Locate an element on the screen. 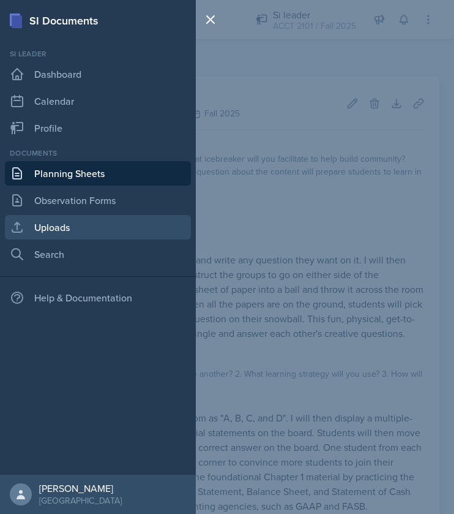 Image resolution: width=454 pixels, height=514 pixels. a: Calendar is located at coordinates (98, 101).